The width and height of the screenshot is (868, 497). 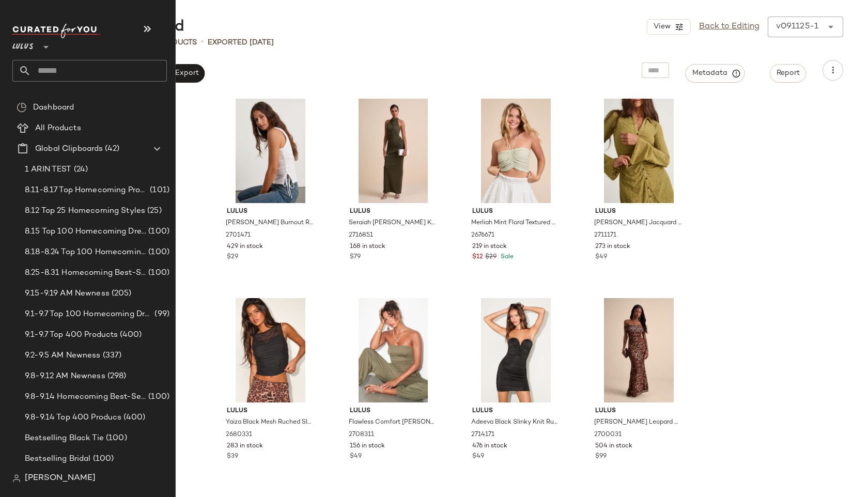 I want to click on span: 2708311, so click(x=361, y=435).